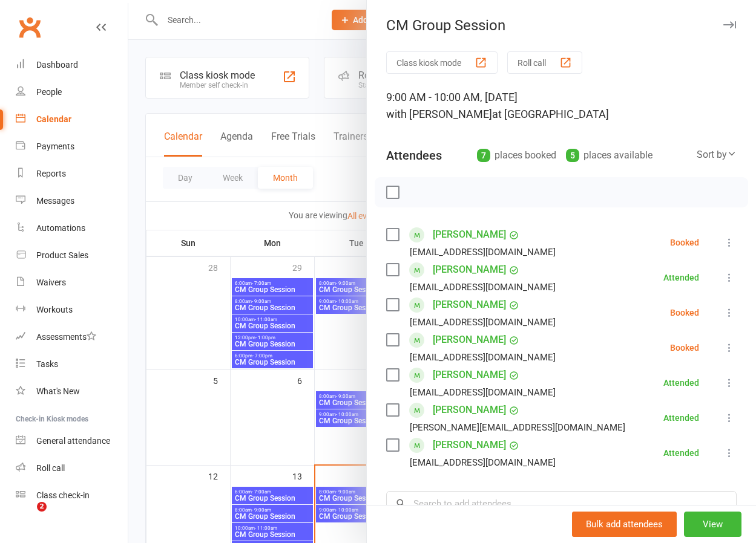 The height and width of the screenshot is (543, 756). I want to click on a: Payments, so click(71, 147).